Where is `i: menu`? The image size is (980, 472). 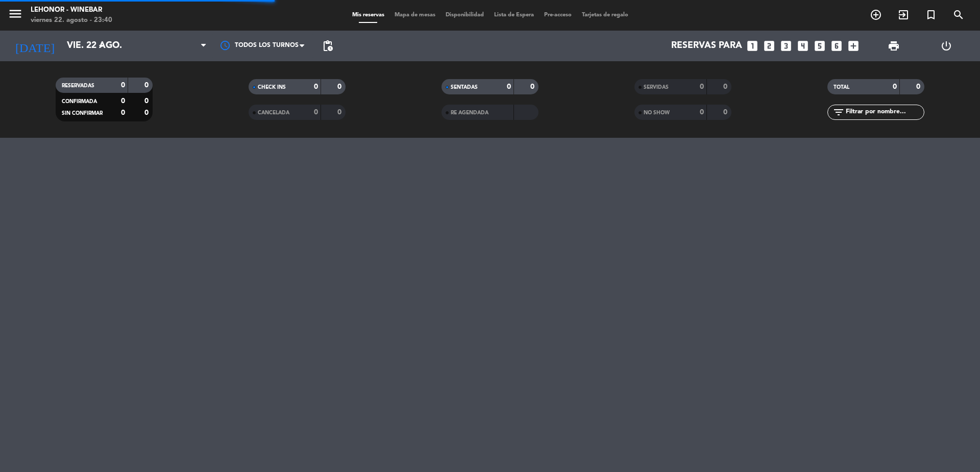 i: menu is located at coordinates (15, 14).